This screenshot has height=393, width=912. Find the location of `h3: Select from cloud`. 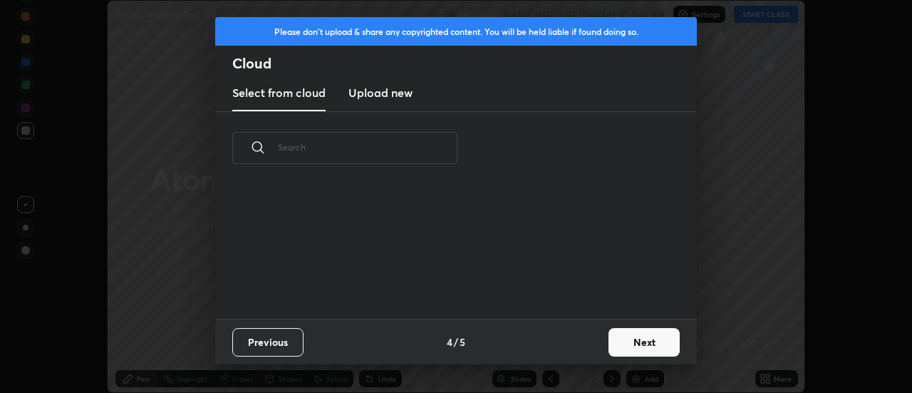

h3: Select from cloud is located at coordinates (279, 93).